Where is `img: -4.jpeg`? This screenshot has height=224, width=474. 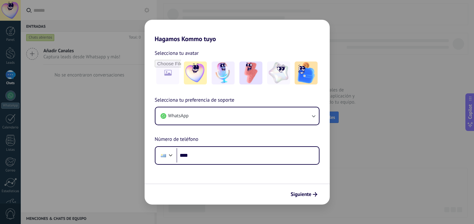
img: -4.jpeg is located at coordinates (278, 73).